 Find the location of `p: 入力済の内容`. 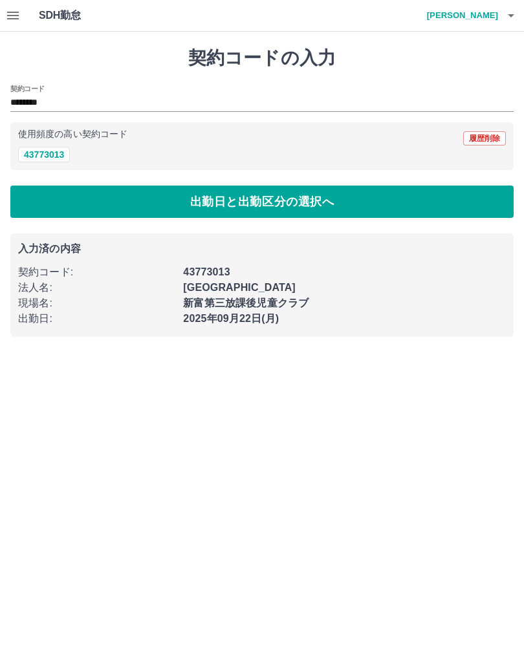

p: 入力済の内容 is located at coordinates (262, 249).